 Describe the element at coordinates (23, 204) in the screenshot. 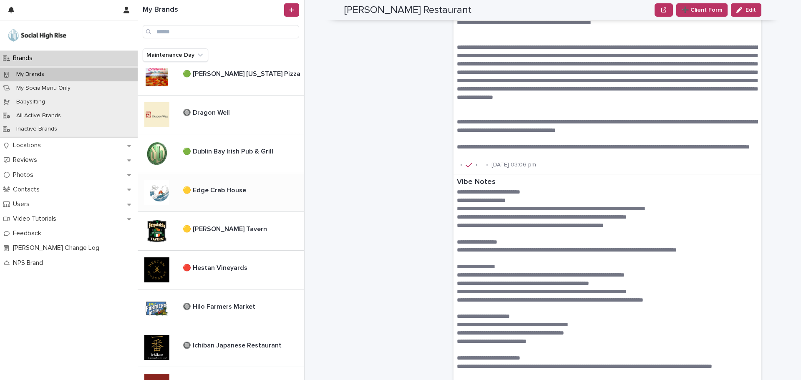

I see `p: Users` at that location.